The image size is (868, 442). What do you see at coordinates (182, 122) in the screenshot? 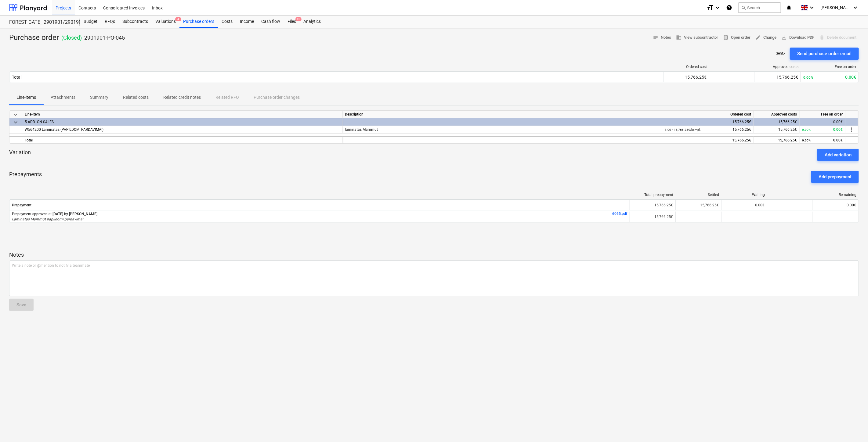
I see `div: 5 ADD- ON SALES` at bounding box center [182, 122].